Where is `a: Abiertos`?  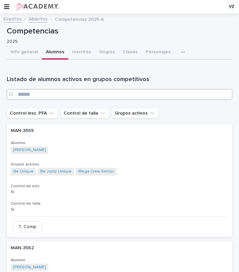 a: Abiertos is located at coordinates (38, 18).